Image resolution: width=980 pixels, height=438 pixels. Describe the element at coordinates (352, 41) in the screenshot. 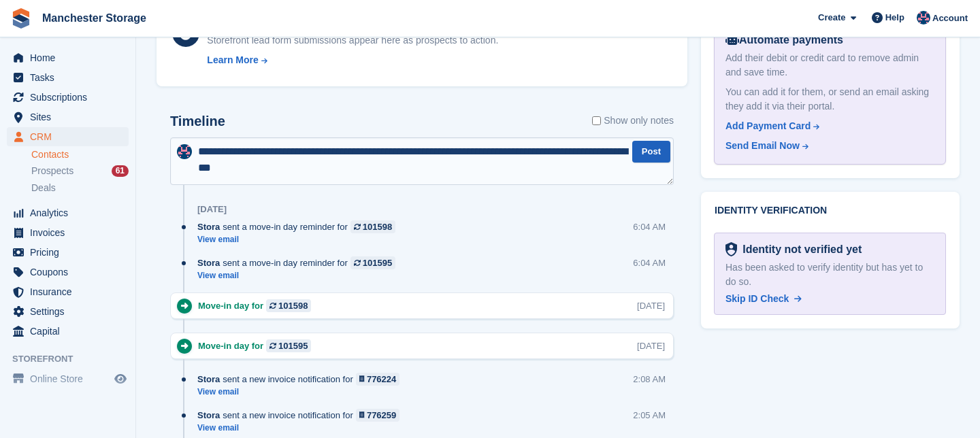

I see `div: Storefront lead form submissions appear here as prospects to action.` at that location.